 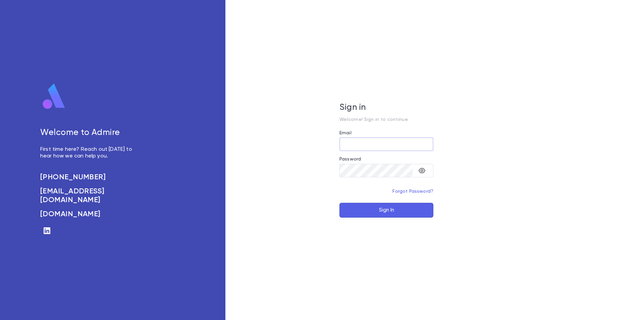 I want to click on label: Email, so click(x=346, y=133).